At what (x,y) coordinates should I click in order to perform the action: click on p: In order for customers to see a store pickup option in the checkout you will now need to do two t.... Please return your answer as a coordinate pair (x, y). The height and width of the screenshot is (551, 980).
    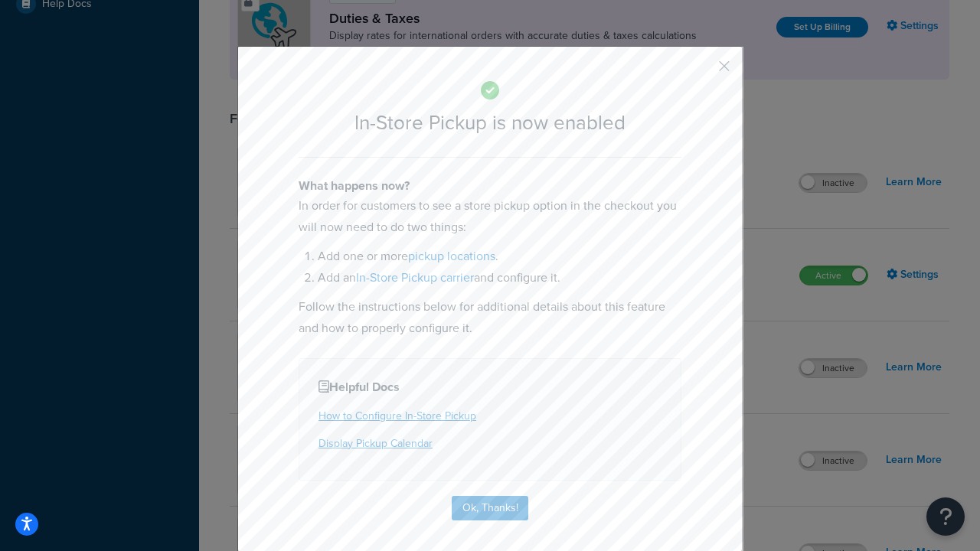
    Looking at the image, I should click on (490, 217).